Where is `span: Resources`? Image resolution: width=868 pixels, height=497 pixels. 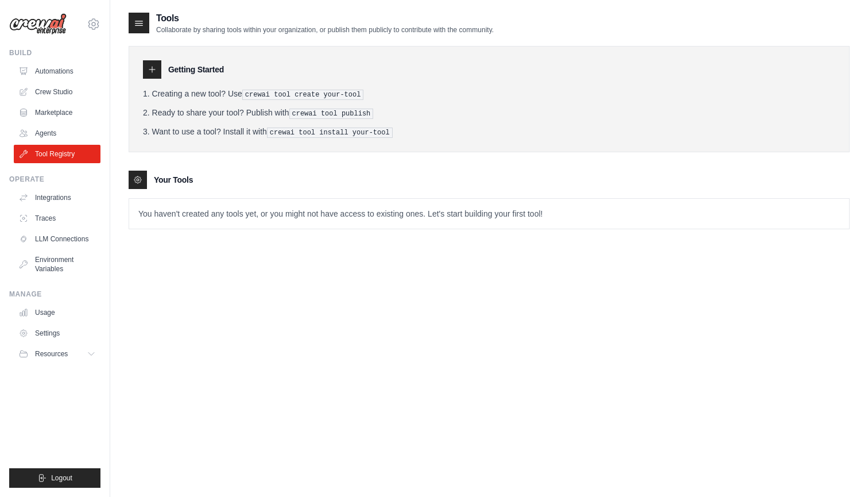 span: Resources is located at coordinates (51, 354).